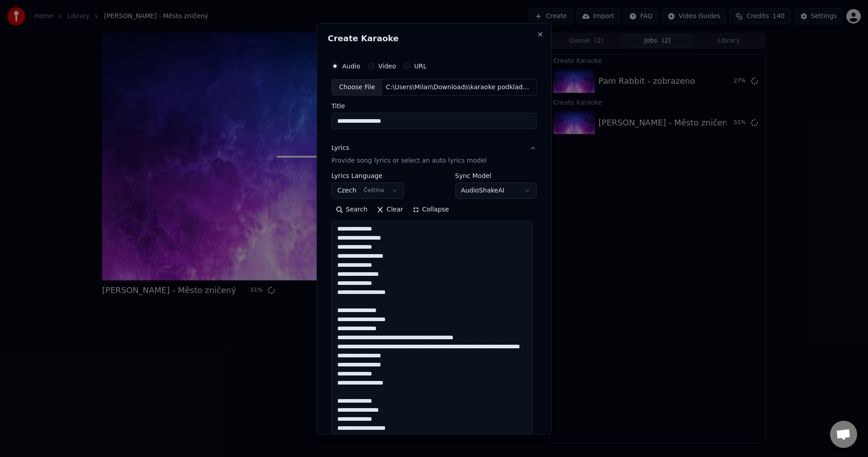 The height and width of the screenshot is (457, 868). I want to click on label: Title, so click(434, 106).